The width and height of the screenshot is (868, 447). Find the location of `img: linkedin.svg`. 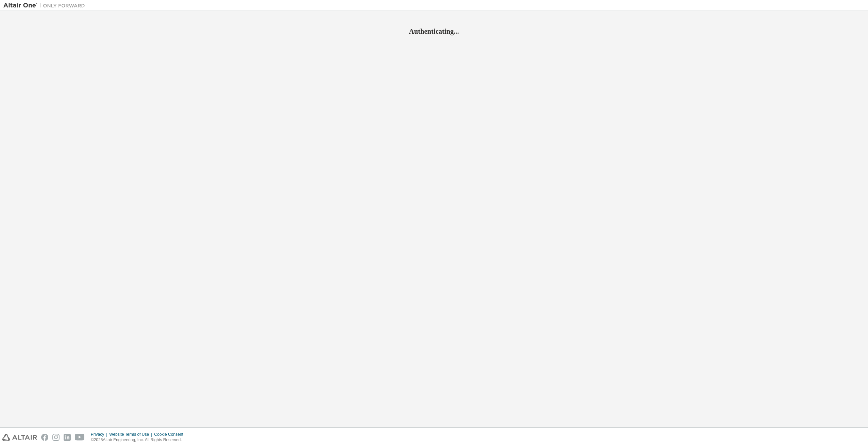

img: linkedin.svg is located at coordinates (67, 437).